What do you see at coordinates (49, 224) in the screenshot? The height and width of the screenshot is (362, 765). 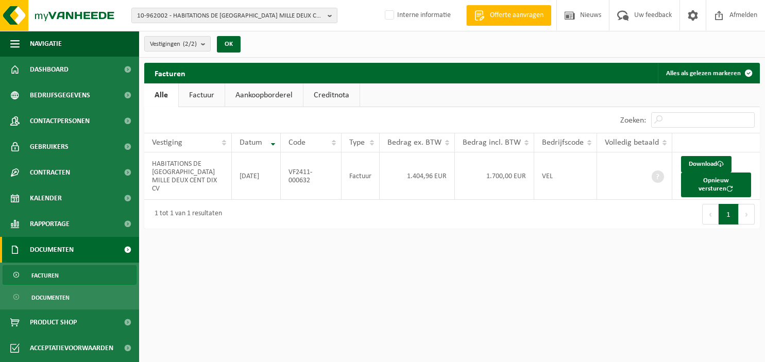 I see `span: Rapportage` at bounding box center [49, 224].